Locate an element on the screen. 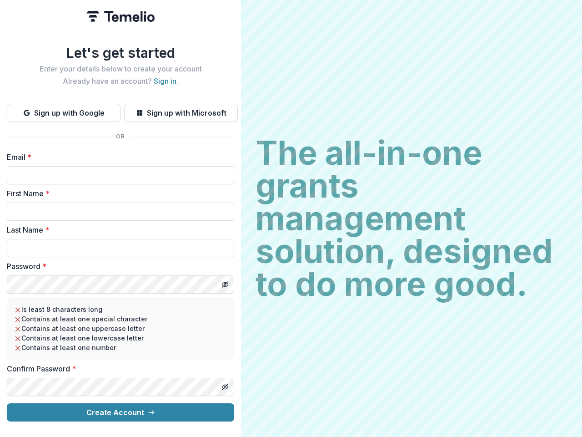 Image resolution: width=582 pixels, height=437 pixels. img: Temelio is located at coordinates (121, 16).